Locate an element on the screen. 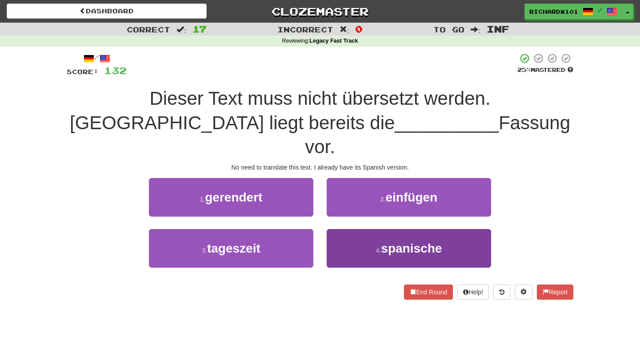 This screenshot has height=364, width=640. span: spanische is located at coordinates (411, 248).